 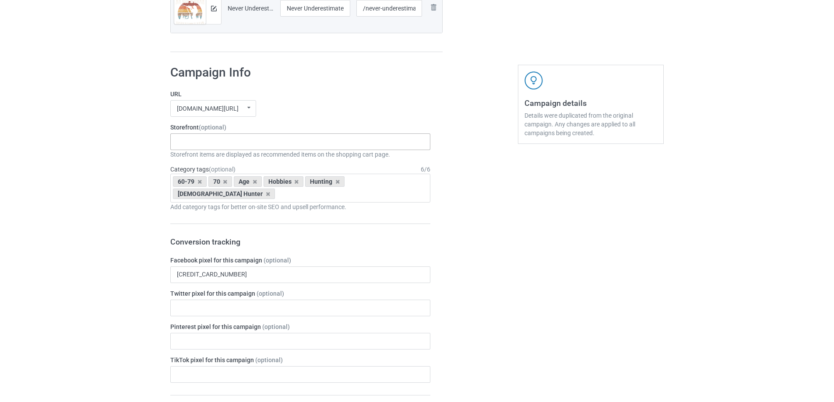 What do you see at coordinates (591, 103) in the screenshot?
I see `h3: Campaign details` at bounding box center [591, 103].